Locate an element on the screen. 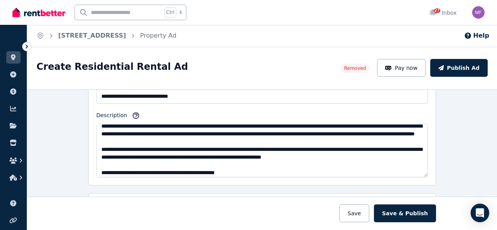  div: Open Intercom Messenger is located at coordinates (480, 213).